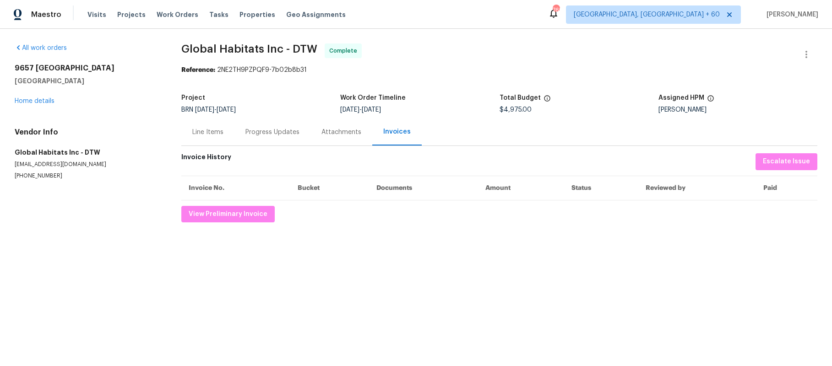 Image resolution: width=832 pixels, height=366 pixels. I want to click on span: Work Orders, so click(177, 15).